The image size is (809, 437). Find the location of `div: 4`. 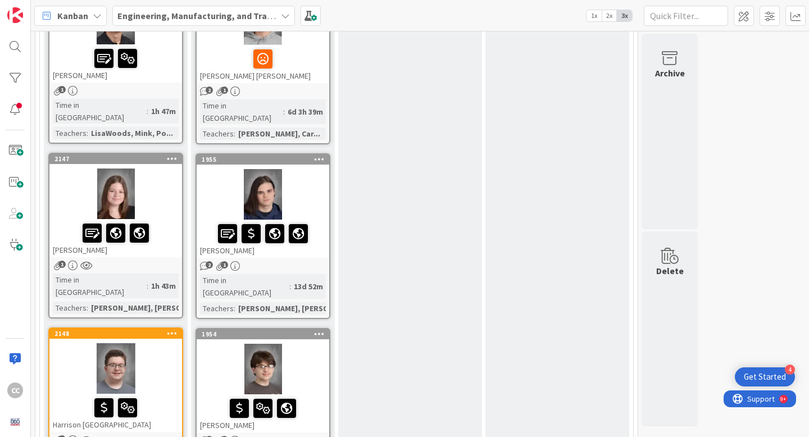

div: 4 is located at coordinates (790, 370).